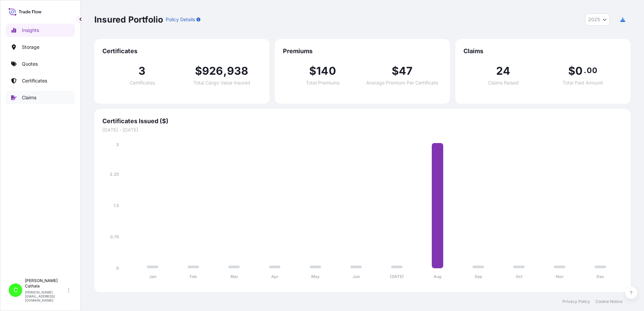  I want to click on span: Premiums, so click(362, 51).